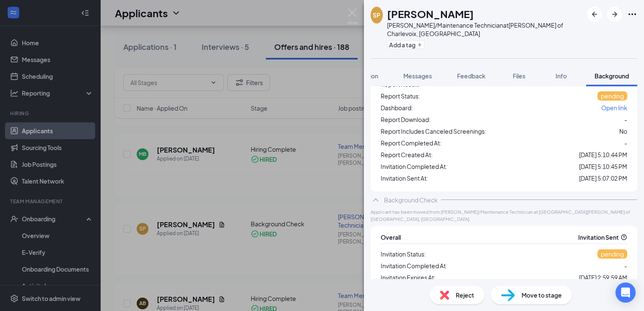  Describe the element at coordinates (377, 15) in the screenshot. I see `div: SP` at that location.